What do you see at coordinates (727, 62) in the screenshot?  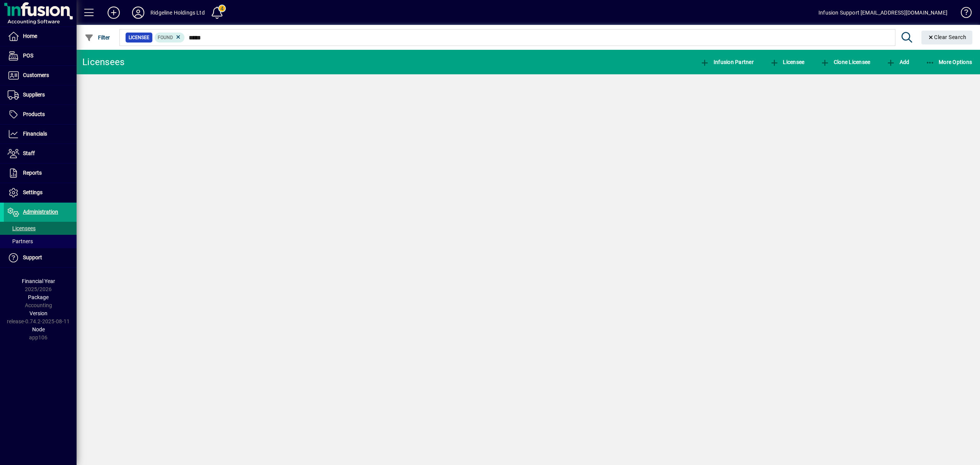 I see `span: Infusion Partner` at bounding box center [727, 62].